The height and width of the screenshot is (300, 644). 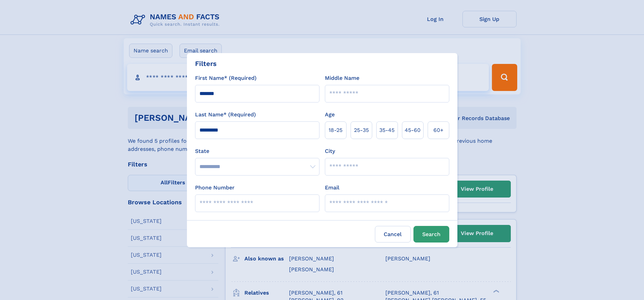 I want to click on span: 45‑60, so click(x=413, y=130).